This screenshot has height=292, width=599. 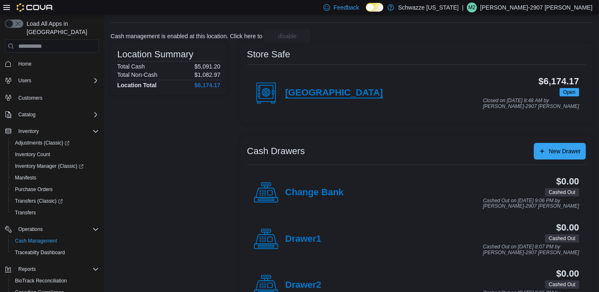 I want to click on a: Transfers, so click(x=25, y=213).